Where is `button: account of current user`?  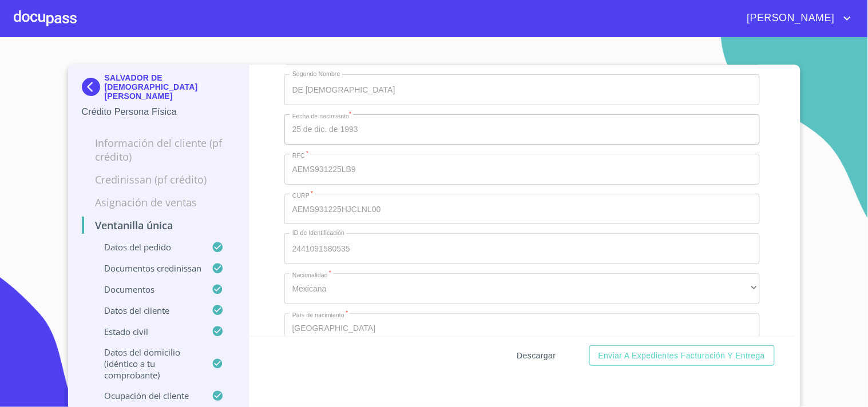
button: account of current user is located at coordinates (797, 19).